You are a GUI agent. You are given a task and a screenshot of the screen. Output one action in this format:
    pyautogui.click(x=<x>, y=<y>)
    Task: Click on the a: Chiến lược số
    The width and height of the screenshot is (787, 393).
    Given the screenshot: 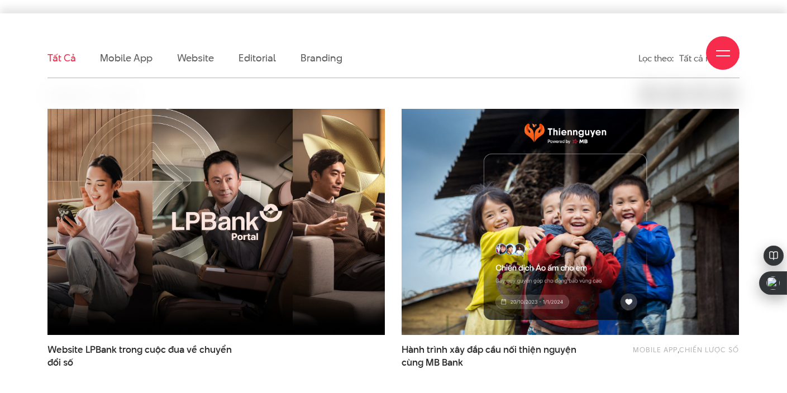 What is the action you would take?
    pyautogui.click(x=709, y=350)
    